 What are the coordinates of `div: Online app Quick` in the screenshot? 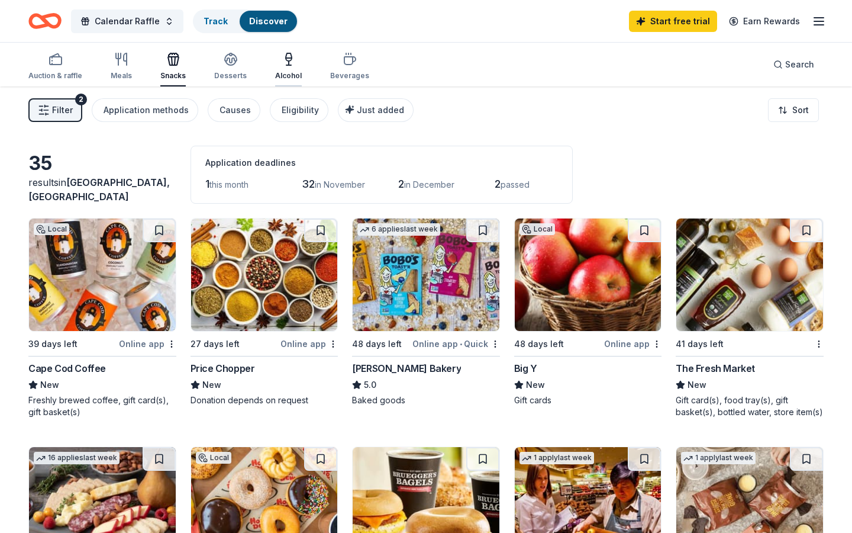 It's located at (456, 343).